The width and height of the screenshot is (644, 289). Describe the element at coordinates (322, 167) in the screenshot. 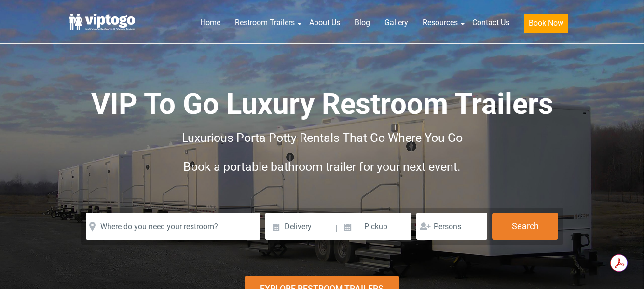

I see `span: Book a portable bathroom trailer for your next event.` at that location.